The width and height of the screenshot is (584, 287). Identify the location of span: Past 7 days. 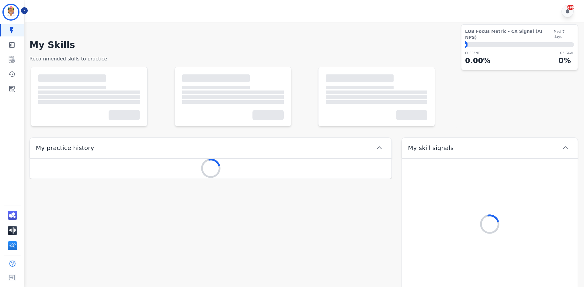
(564, 34).